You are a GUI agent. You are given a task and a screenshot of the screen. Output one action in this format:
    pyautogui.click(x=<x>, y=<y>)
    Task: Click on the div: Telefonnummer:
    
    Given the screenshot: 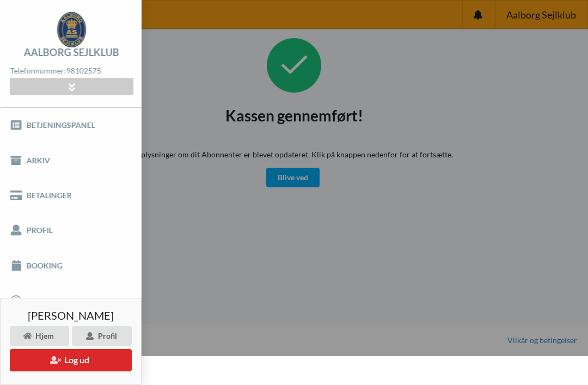 What is the action you would take?
    pyautogui.click(x=71, y=71)
    